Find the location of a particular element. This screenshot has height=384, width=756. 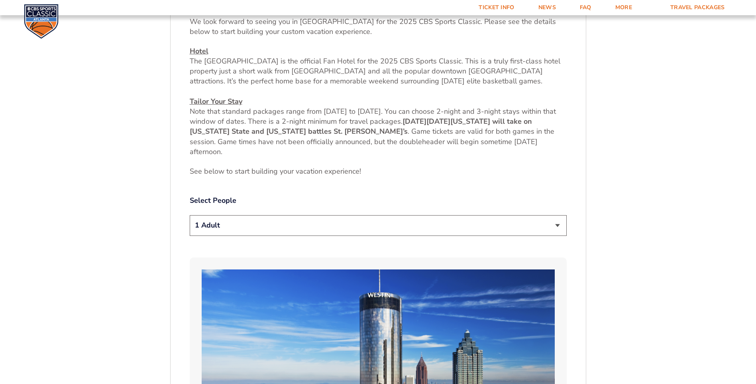

p: See below to start building your vacation e is located at coordinates (378, 171).